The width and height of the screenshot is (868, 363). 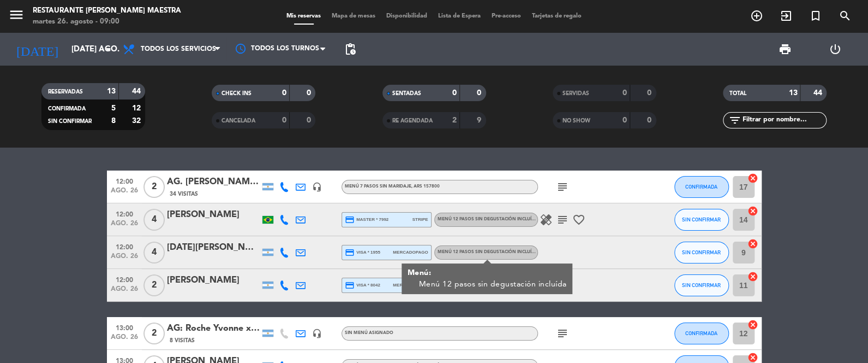 What do you see at coordinates (480, 120) in the screenshot?
I see `strong: 9` at bounding box center [480, 120].